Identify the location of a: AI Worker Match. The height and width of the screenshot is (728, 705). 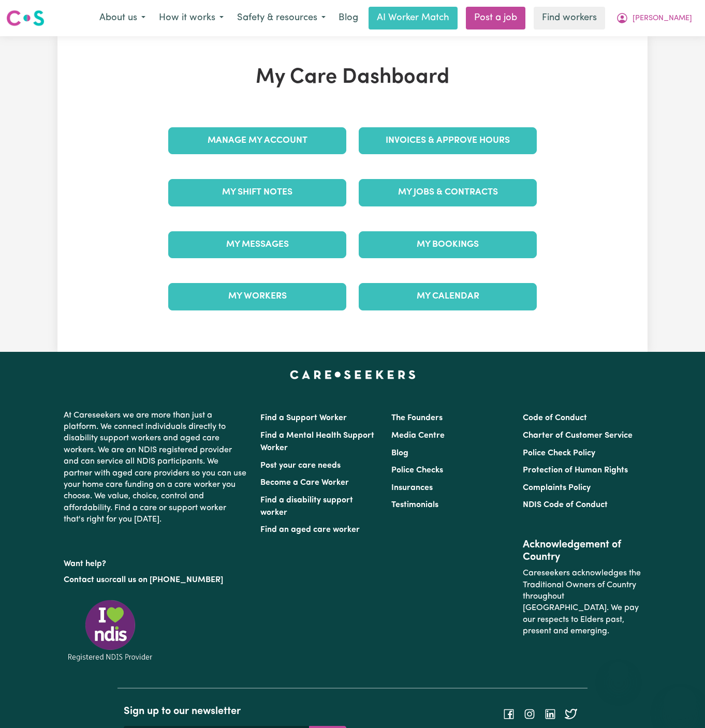
(413, 18).